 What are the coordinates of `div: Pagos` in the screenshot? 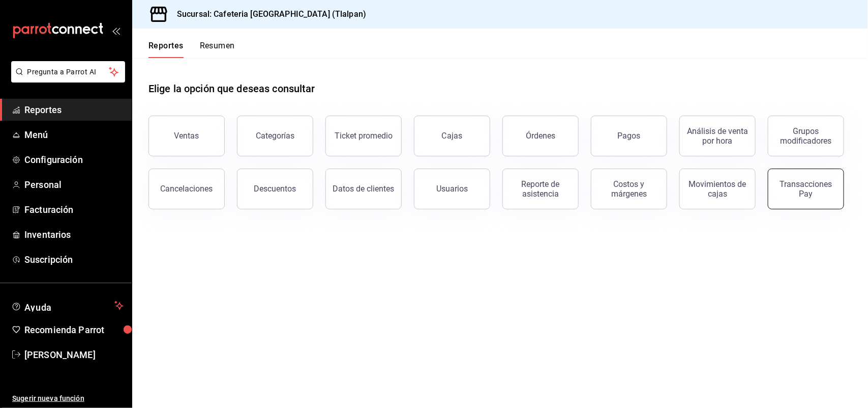 It's located at (629, 135).